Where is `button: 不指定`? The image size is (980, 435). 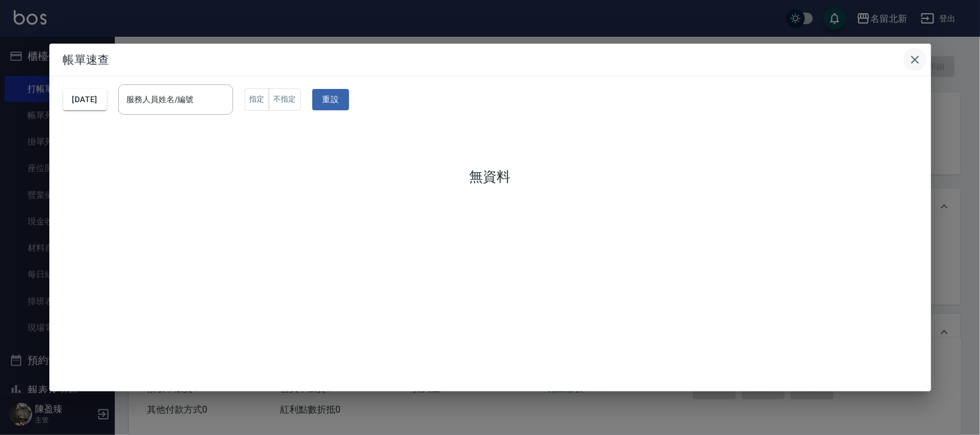 button: 不指定 is located at coordinates (285, 99).